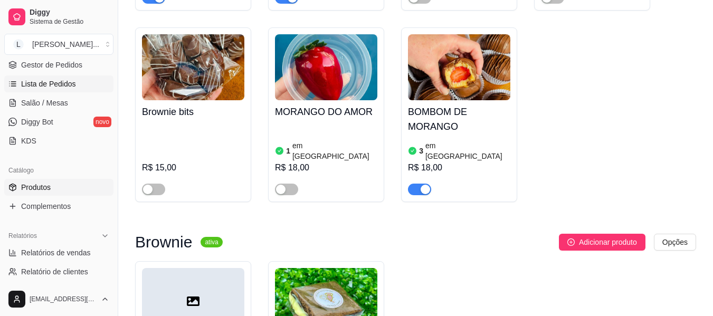 The image size is (713, 316). What do you see at coordinates (69, 22) in the screenshot?
I see `span: Sistema de Gestão` at bounding box center [69, 22].